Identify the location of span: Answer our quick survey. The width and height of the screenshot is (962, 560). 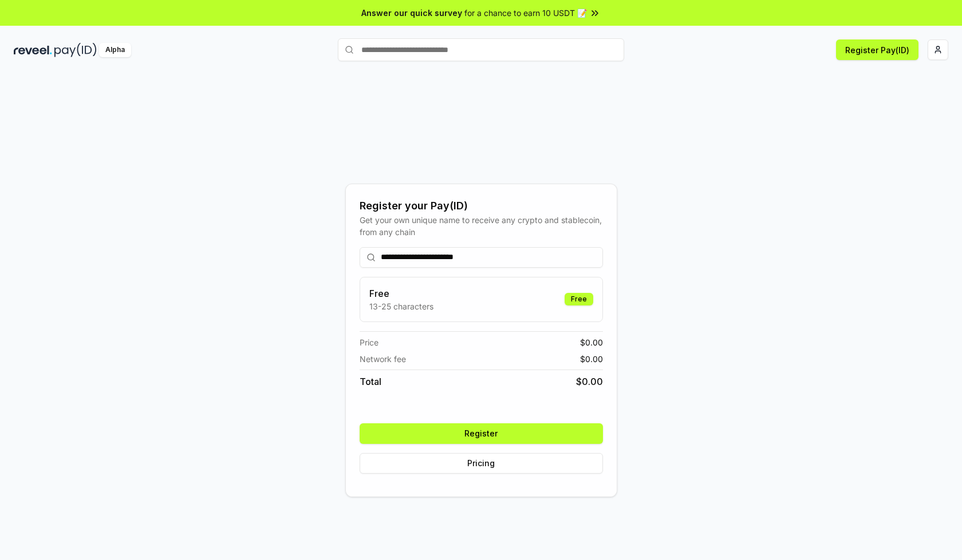
(412, 13).